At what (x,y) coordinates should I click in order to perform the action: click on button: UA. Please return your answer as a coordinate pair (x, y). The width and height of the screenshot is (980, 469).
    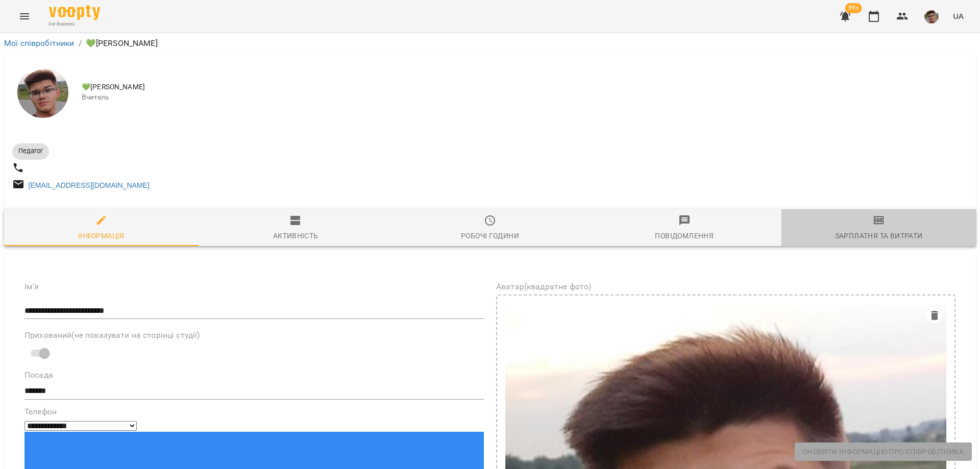
    Looking at the image, I should click on (958, 16).